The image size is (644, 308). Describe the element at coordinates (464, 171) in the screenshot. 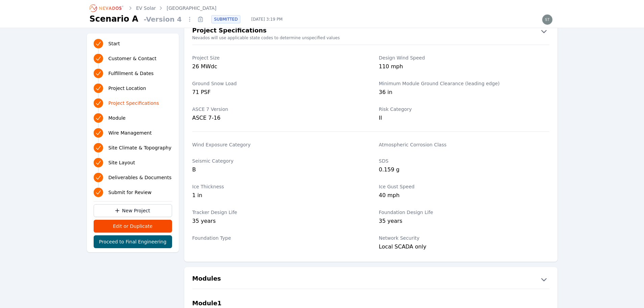

I see `div: 0.159 g` at that location.